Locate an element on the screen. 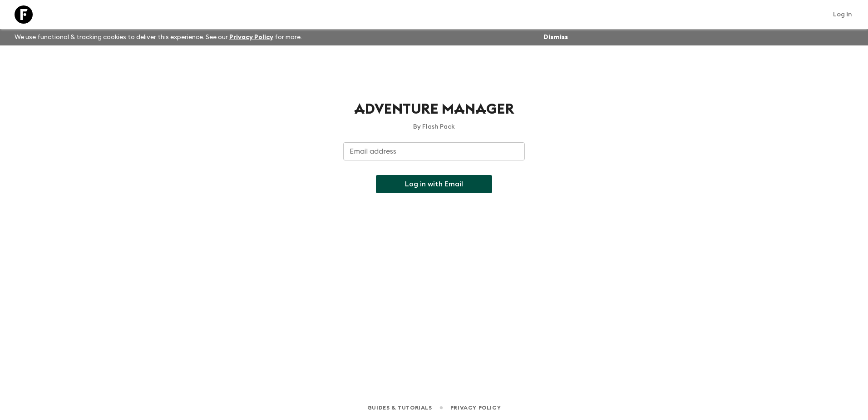 The image size is (868, 420). button: Log in with Email is located at coordinates (434, 184).